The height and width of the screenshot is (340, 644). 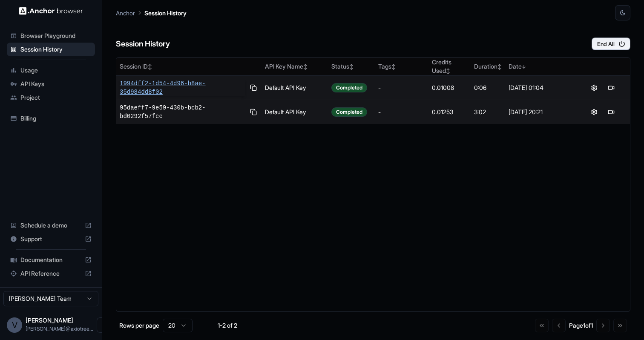 I want to click on span: Vipin Tanna, so click(x=49, y=320).